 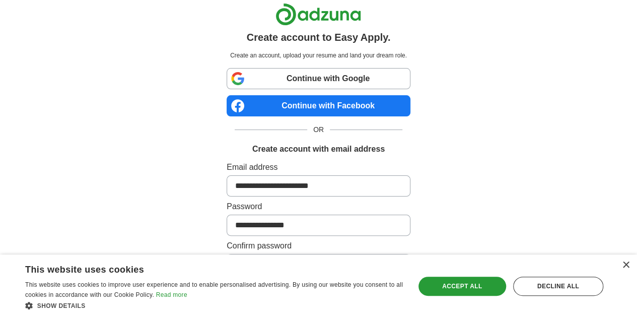 I want to click on h1: Create account to Easy Apply., so click(x=319, y=37).